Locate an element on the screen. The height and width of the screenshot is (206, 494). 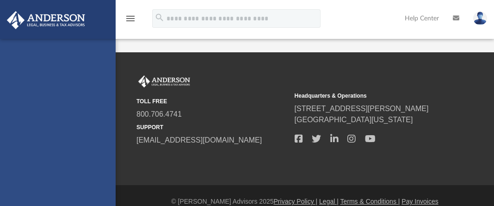
small: SUPPORT is located at coordinates (212, 127).